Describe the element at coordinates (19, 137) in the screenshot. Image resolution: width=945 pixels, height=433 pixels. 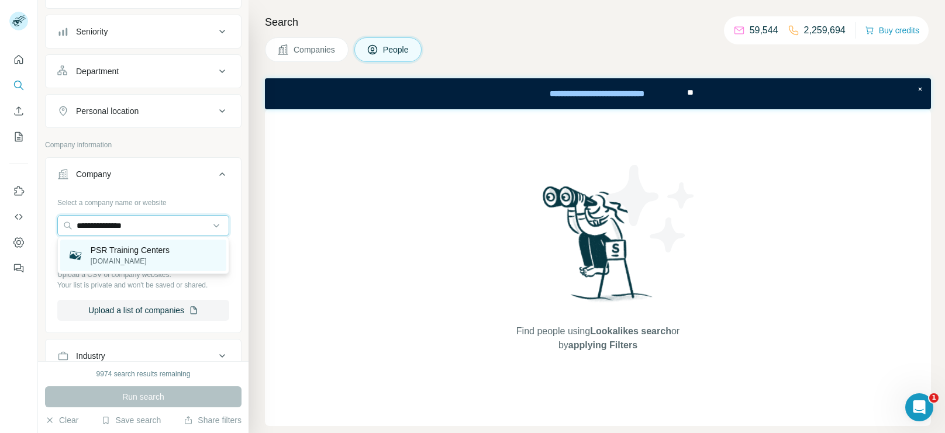
I see `button: My lists` at that location.